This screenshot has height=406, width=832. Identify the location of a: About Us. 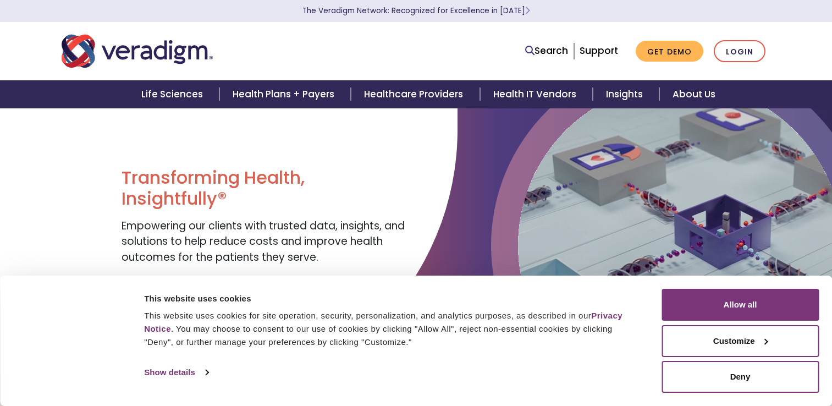
(694, 94).